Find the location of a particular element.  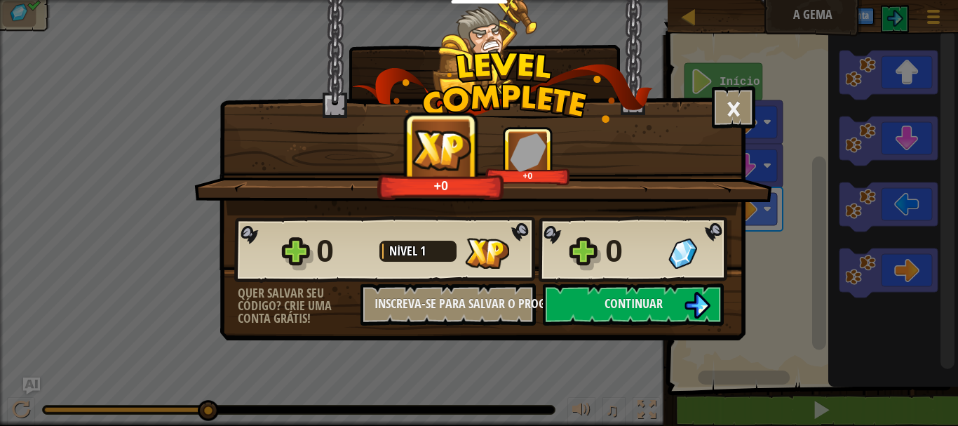

span: Continuar is located at coordinates (634, 303).